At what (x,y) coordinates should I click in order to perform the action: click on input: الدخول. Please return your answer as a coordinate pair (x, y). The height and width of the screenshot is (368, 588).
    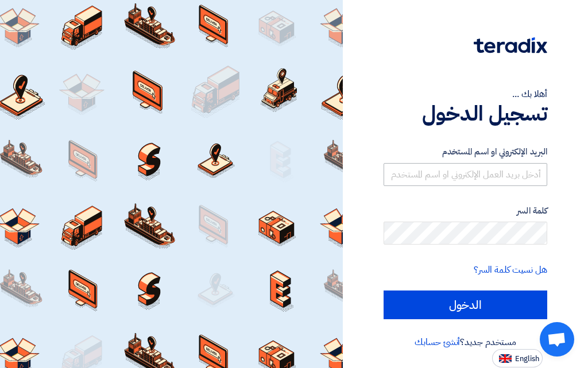
    Looking at the image, I should click on (465, 305).